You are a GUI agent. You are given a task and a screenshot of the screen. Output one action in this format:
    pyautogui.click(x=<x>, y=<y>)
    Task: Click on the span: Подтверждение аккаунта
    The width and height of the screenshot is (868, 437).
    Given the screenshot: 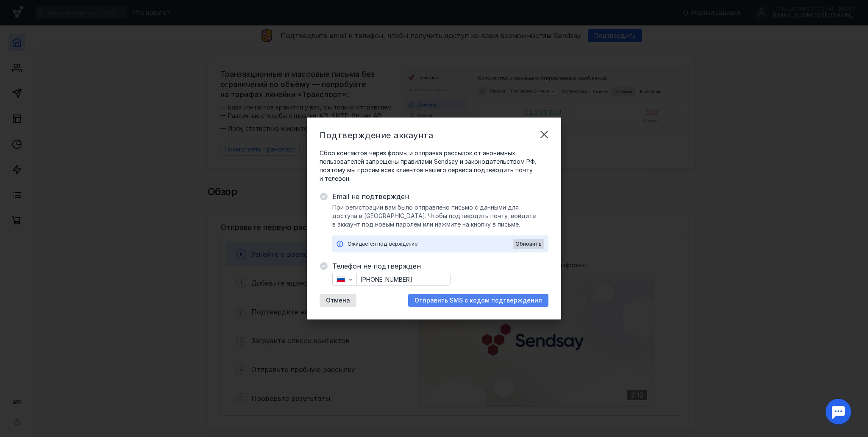 What is the action you would take?
    pyautogui.click(x=376, y=135)
    